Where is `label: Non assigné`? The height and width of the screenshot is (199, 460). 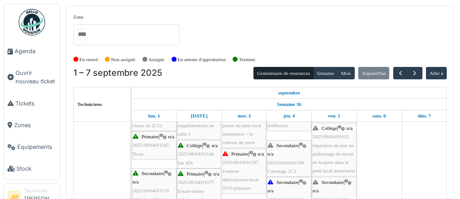
label: Non assigné is located at coordinates (123, 59).